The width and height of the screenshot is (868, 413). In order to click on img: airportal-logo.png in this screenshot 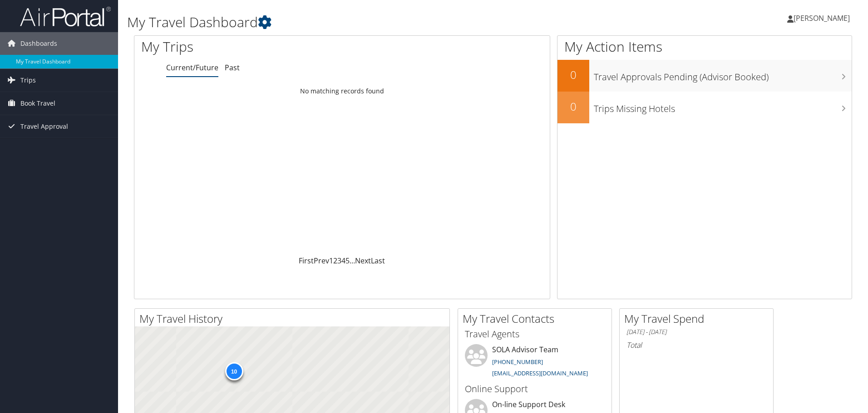, I will do `click(66, 16)`.